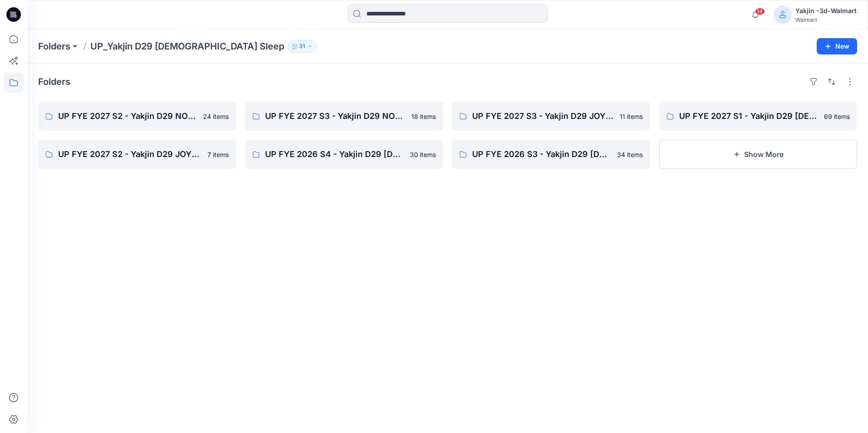  What do you see at coordinates (302, 46) in the screenshot?
I see `button: 31` at bounding box center [302, 46].